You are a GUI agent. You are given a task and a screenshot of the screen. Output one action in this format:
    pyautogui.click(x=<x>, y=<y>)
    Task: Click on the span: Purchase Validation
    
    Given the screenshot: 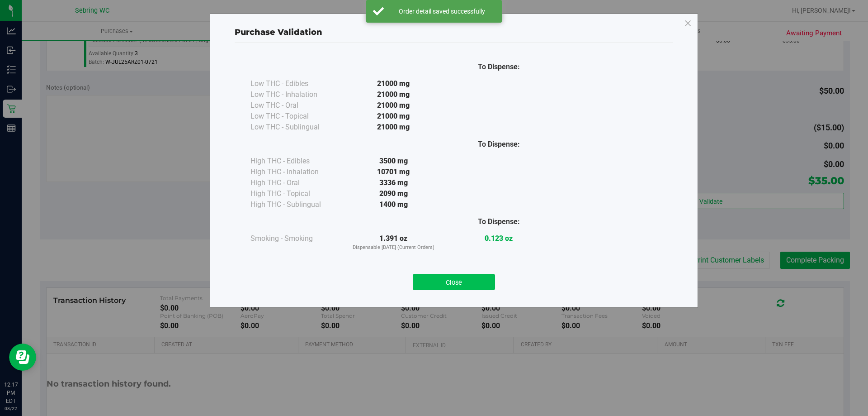 What is the action you would take?
    pyautogui.click(x=279, y=32)
    